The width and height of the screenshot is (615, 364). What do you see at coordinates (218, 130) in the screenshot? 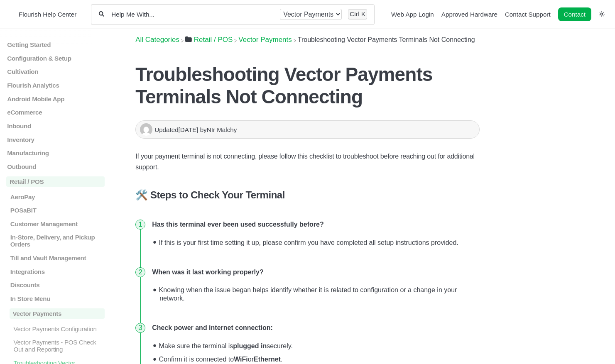
I see `span: by` at bounding box center [218, 130].